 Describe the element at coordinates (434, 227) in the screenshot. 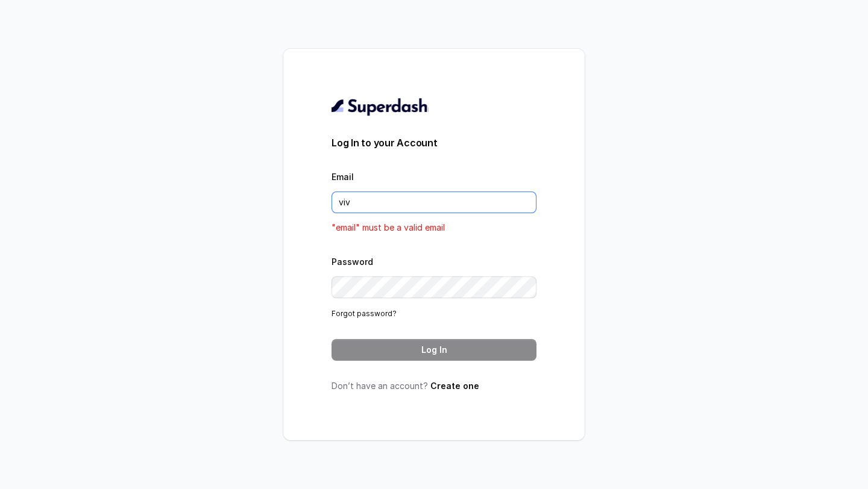

I see `p: "email" must be a valid email` at that location.